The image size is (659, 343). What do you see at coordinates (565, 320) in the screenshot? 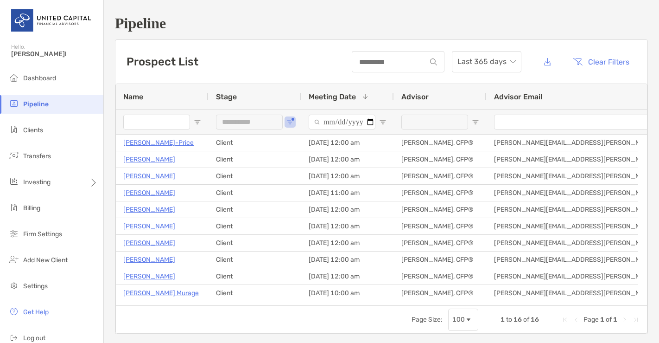
I see `div: First Page` at bounding box center [565, 320].